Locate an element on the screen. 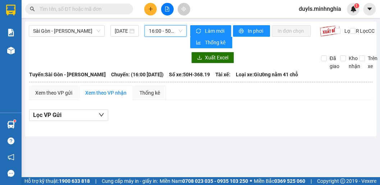  span: notification is located at coordinates (11, 157).